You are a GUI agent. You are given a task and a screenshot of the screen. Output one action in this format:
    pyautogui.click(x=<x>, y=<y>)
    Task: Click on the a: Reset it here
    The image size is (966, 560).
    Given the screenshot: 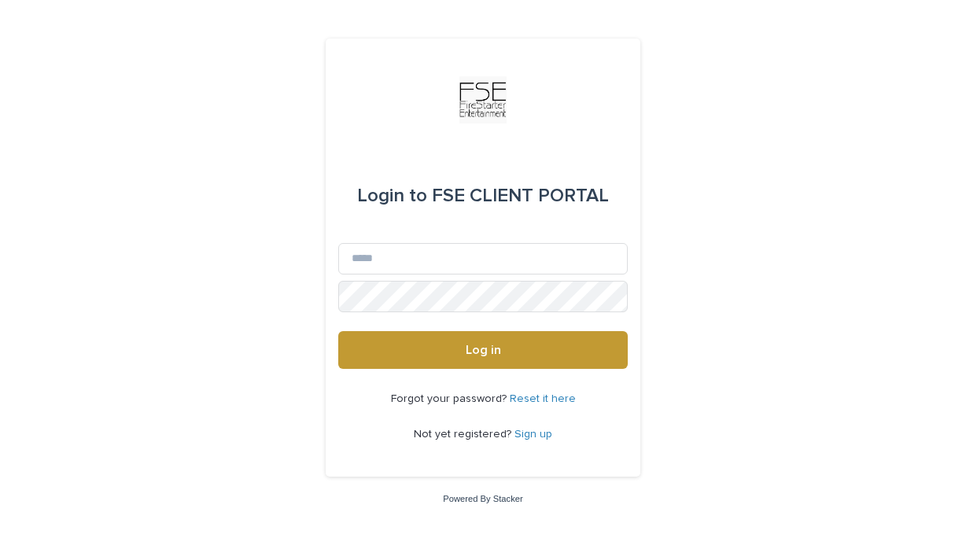 What is the action you would take?
    pyautogui.click(x=542, y=399)
    